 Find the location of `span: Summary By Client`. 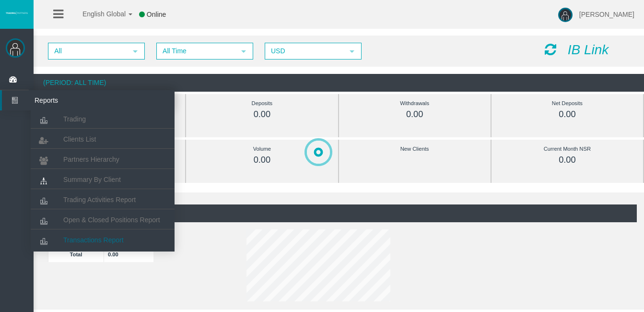

span: Summary By Client is located at coordinates (92, 179).